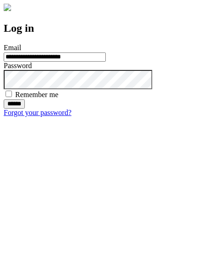 This screenshot has width=207, height=277. What do you see at coordinates (7, 7) in the screenshot?
I see `img: logo-4e3dc11c47720685a147b03b5a06dd966a58ff35d612b21f08c02c0306f2b779.png` at bounding box center [7, 7].